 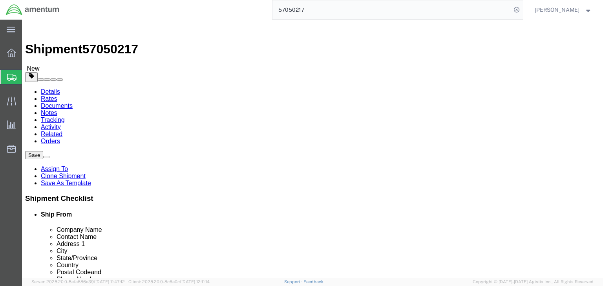 What do you see at coordinates (78, 282) in the screenshot?
I see `span: Server: 2025.20.0-5efa686e39f` at bounding box center [78, 282].